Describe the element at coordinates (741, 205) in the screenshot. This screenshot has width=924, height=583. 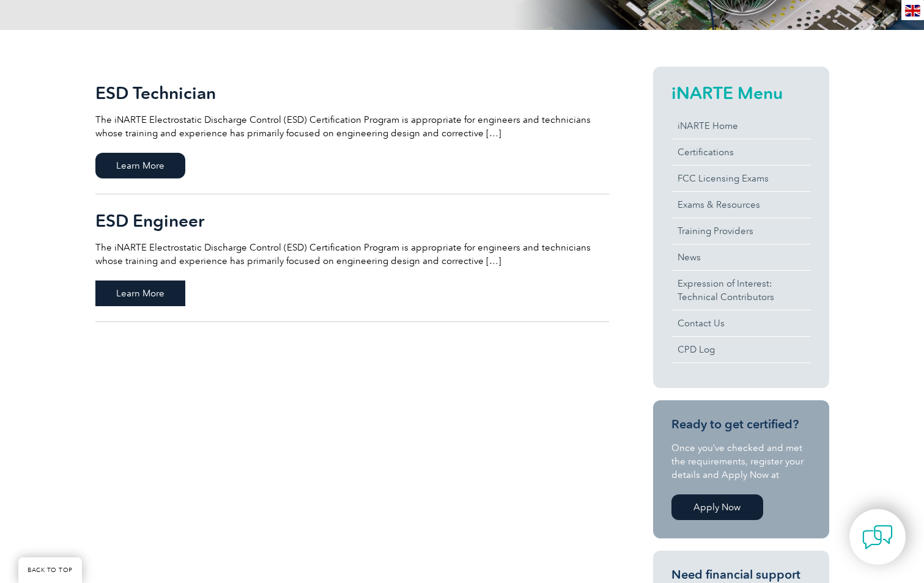
I see `a: Exams & Resources` at that location.